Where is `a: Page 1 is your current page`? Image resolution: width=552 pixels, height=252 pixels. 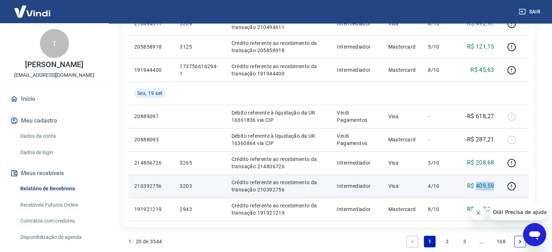 a: Page 1 is your current page is located at coordinates (430, 242).